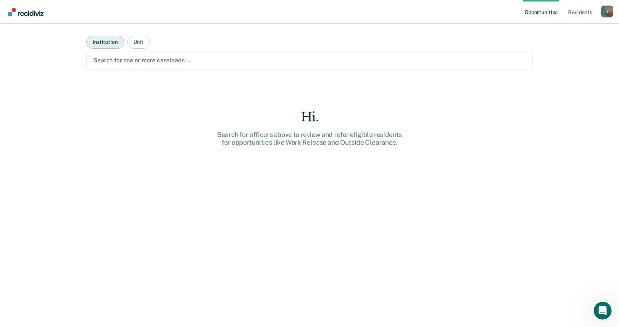 The image size is (619, 327). What do you see at coordinates (26, 12) in the screenshot?
I see `img: Recidiviz` at bounding box center [26, 12].